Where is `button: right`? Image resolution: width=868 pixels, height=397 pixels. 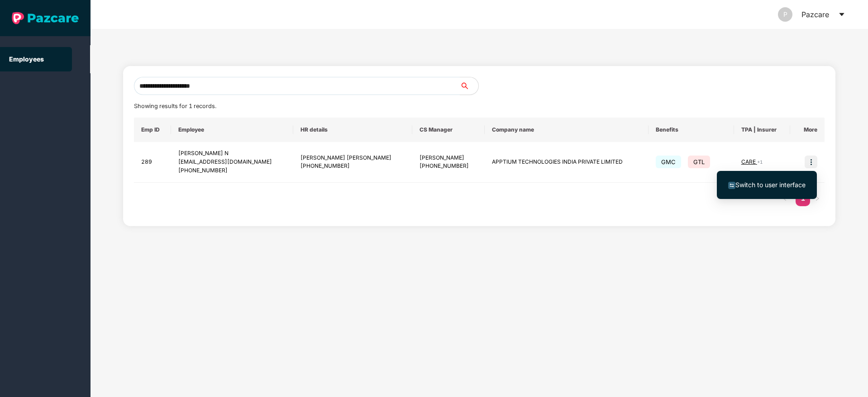 button: right is located at coordinates (817, 199).